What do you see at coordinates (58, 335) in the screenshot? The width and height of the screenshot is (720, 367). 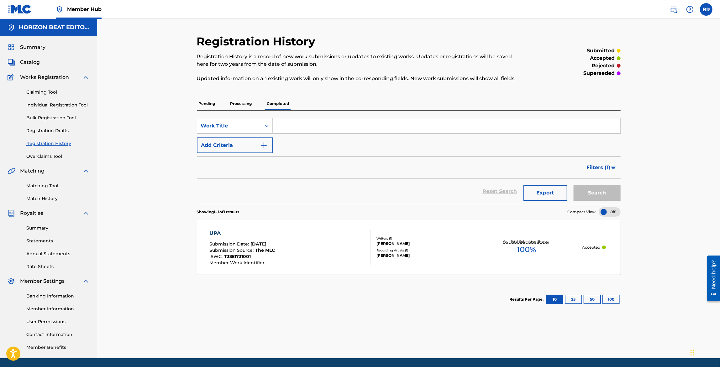 I see `a: Contact Information` at bounding box center [58, 335].